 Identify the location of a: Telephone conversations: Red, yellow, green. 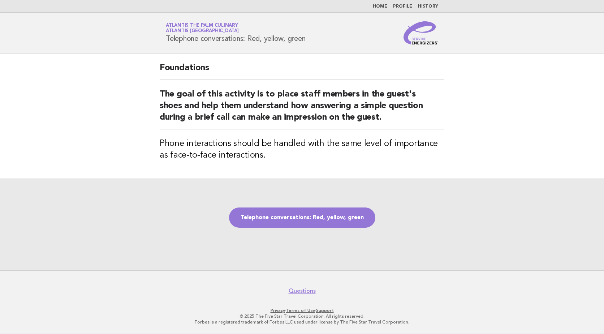
(302, 218).